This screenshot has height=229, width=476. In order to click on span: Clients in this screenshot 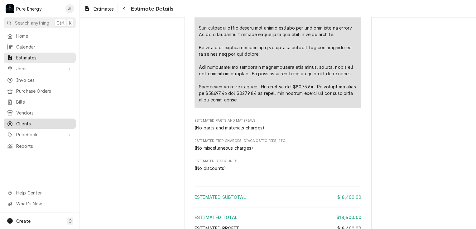, I will do `click(44, 124)`.